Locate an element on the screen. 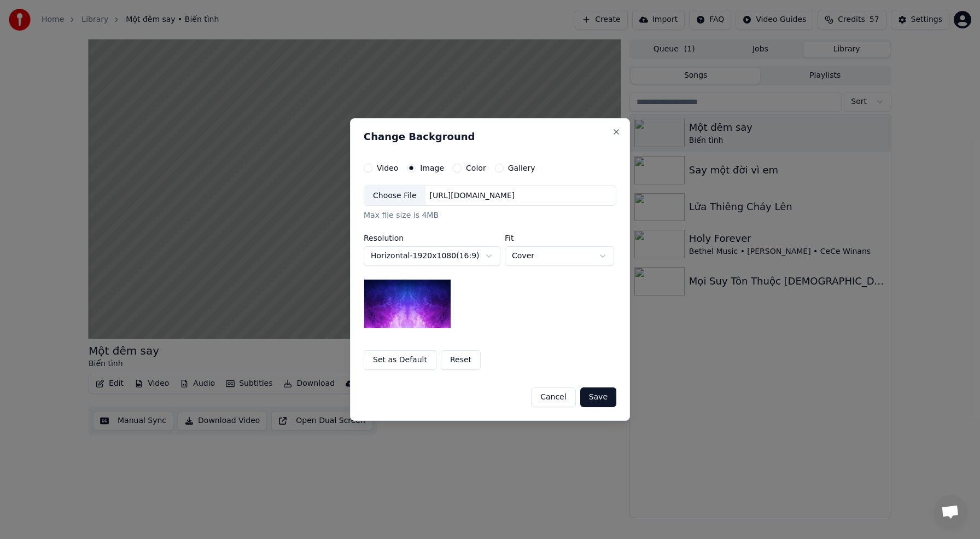 The height and width of the screenshot is (539, 980). button: Set as Default is located at coordinates (400, 360).